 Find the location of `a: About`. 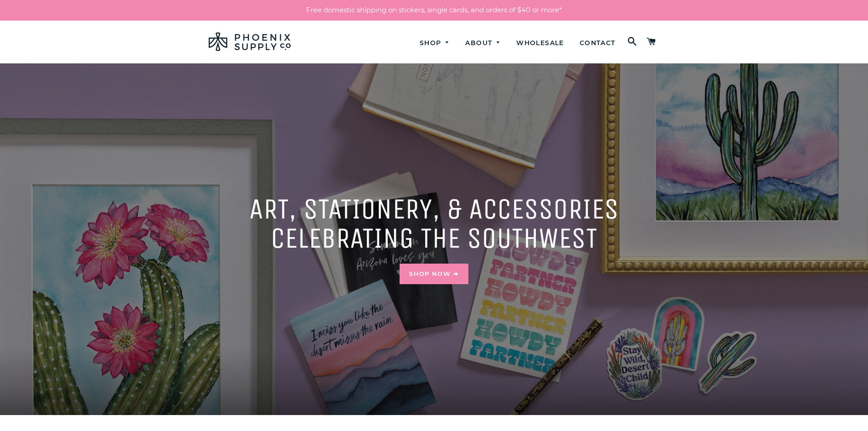

a: About is located at coordinates (483, 43).